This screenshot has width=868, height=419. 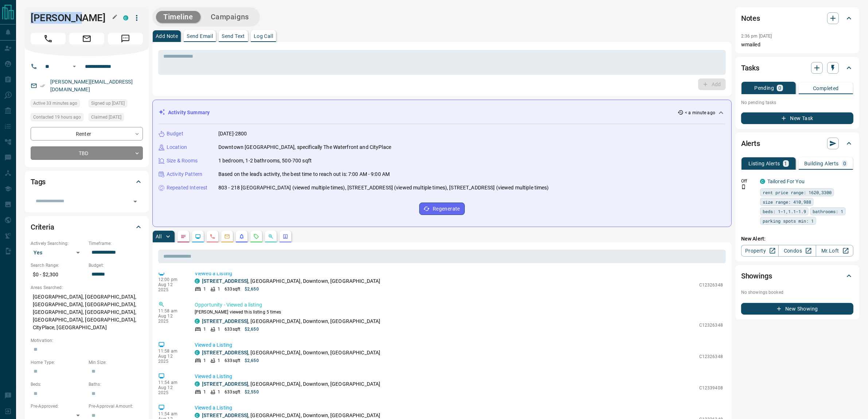 I want to click on h2: Tasks, so click(x=750, y=68).